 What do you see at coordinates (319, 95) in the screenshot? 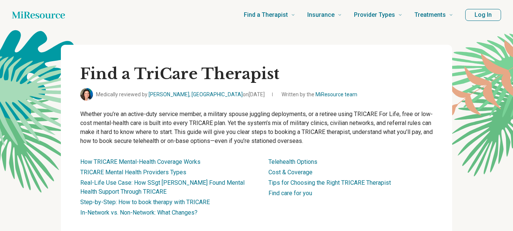
I see `span: Written by the` at bounding box center [319, 95].